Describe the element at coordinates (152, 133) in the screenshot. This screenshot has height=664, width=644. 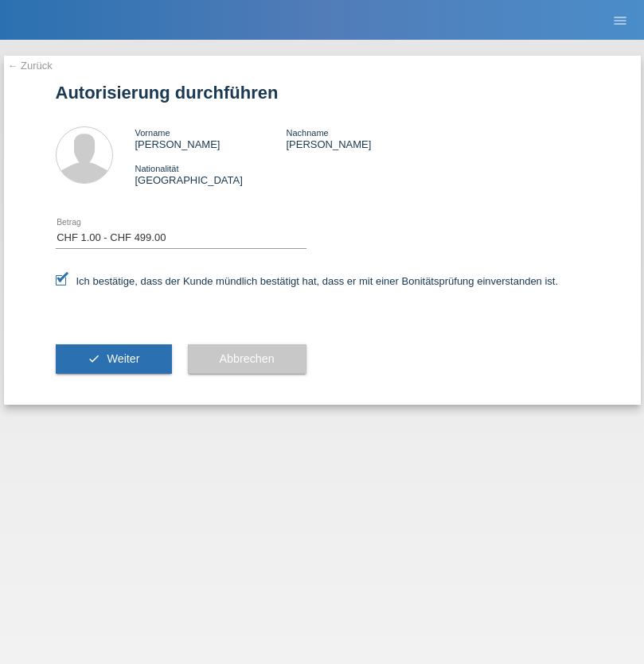
I see `span: Vorname` at that location.